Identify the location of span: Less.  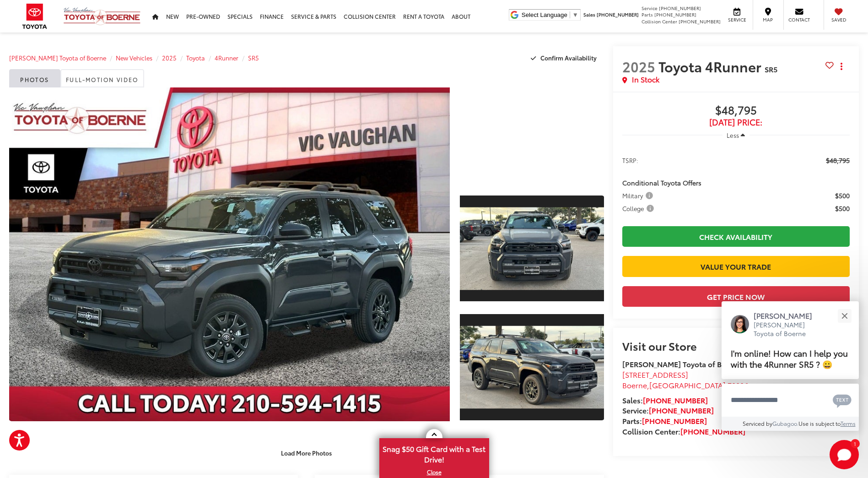
(732, 135).